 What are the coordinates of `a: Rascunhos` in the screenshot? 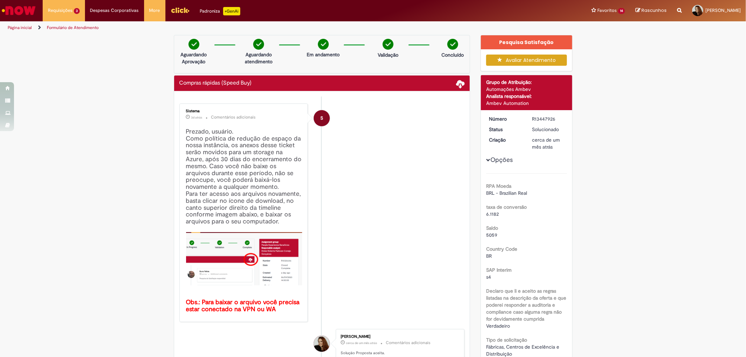 It's located at (651, 10).